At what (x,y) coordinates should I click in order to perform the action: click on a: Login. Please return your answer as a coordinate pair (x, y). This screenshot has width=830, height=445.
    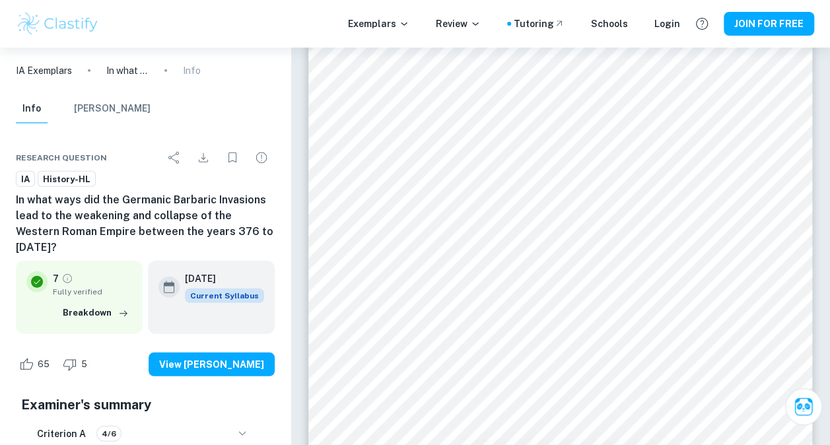
    Looking at the image, I should click on (667, 24).